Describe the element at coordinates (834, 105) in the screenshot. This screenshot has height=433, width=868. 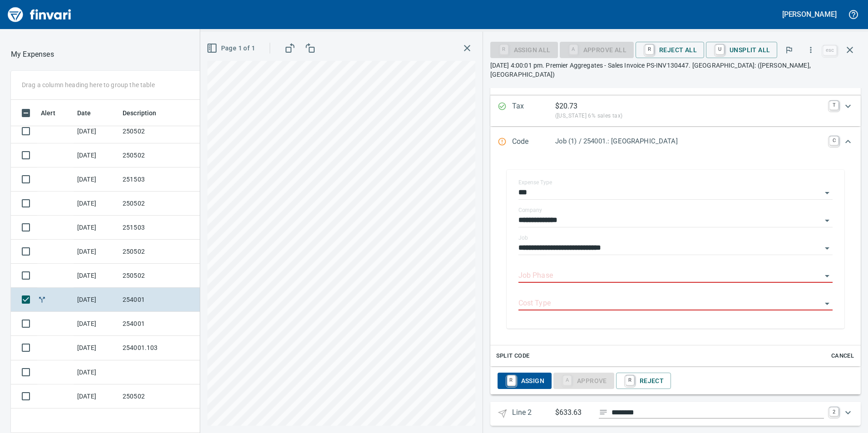
I see `a: T` at that location.